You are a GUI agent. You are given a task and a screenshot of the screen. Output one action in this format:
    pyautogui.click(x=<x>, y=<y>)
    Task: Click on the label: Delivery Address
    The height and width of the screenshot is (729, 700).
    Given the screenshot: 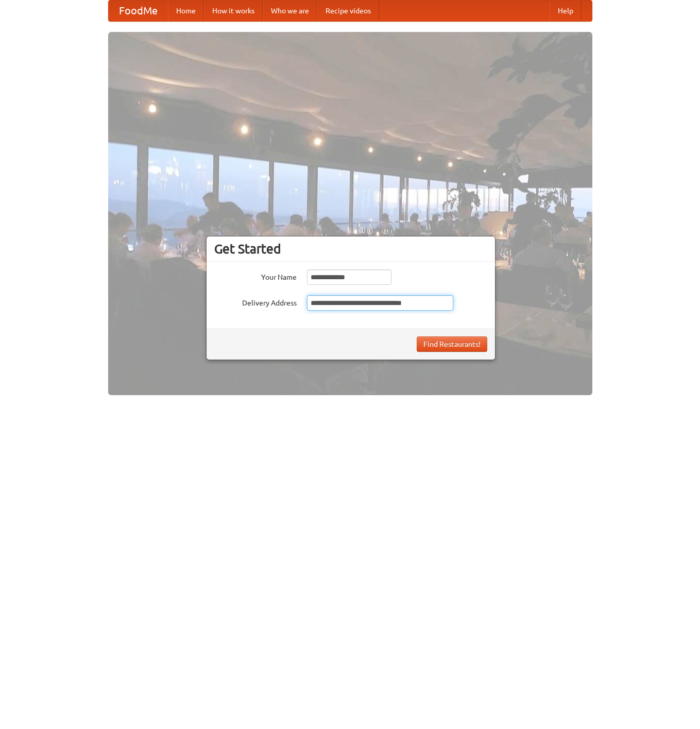 What is the action you would take?
    pyautogui.click(x=255, y=301)
    